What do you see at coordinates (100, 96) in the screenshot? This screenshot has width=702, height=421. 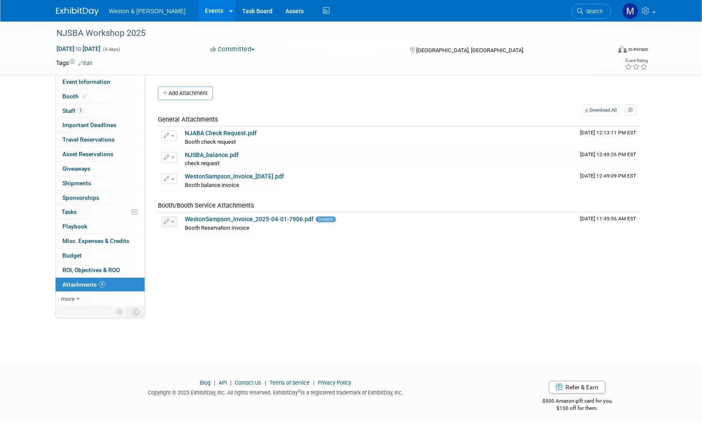 I see `a: Booth` at bounding box center [100, 96].